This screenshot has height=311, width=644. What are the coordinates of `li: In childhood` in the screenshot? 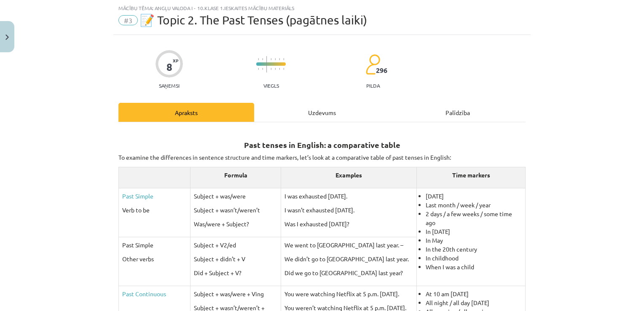 It's located at (473, 258).